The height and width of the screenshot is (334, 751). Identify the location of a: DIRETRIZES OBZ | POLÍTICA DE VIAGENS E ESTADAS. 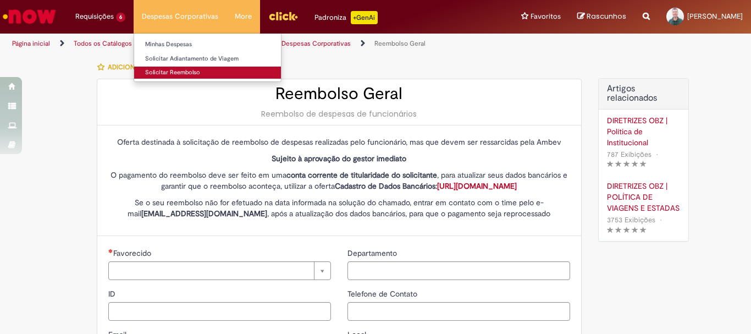
(643, 197).